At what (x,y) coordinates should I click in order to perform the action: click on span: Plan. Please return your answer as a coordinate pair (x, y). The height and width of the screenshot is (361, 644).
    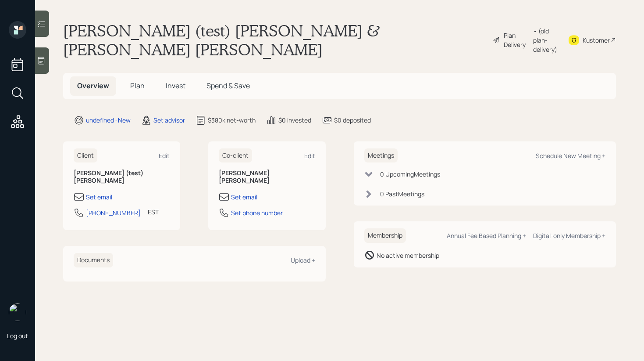
    Looking at the image, I should click on (137, 86).